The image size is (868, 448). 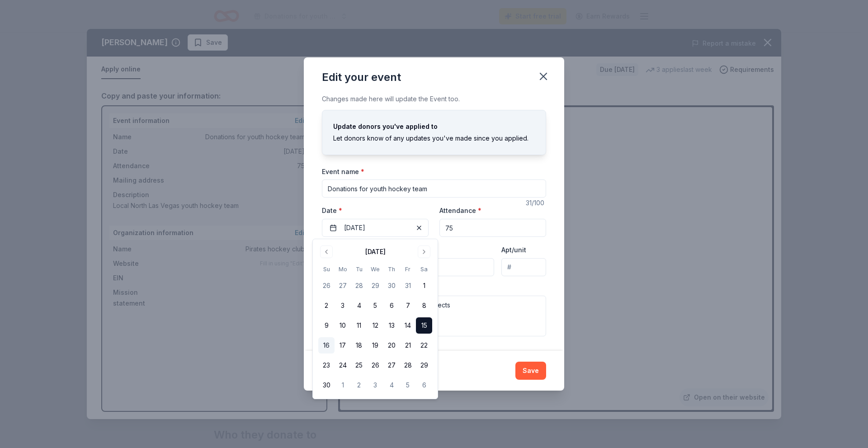 What do you see at coordinates (460, 211) in the screenshot?
I see `label: Attendance` at bounding box center [460, 211].